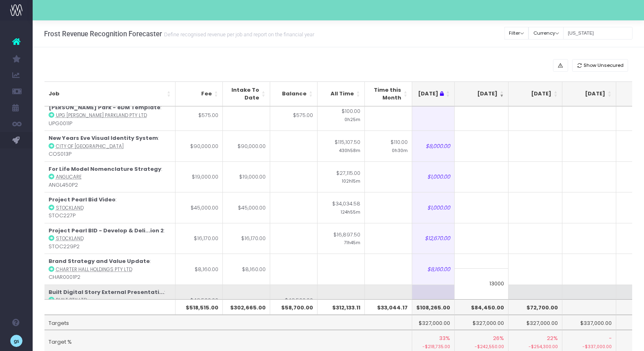  What do you see at coordinates (341, 307) in the screenshot?
I see `th: $312,133.11` at bounding box center [341, 307].